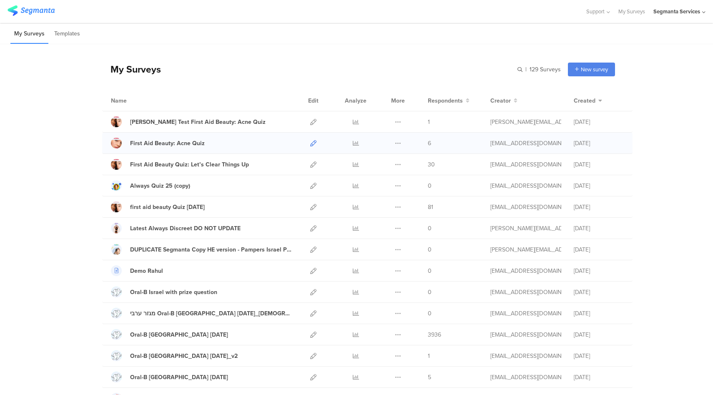 The width and height of the screenshot is (713, 395). Describe the element at coordinates (146, 271) in the screenshot. I see `div: Demo Rahul` at that location.